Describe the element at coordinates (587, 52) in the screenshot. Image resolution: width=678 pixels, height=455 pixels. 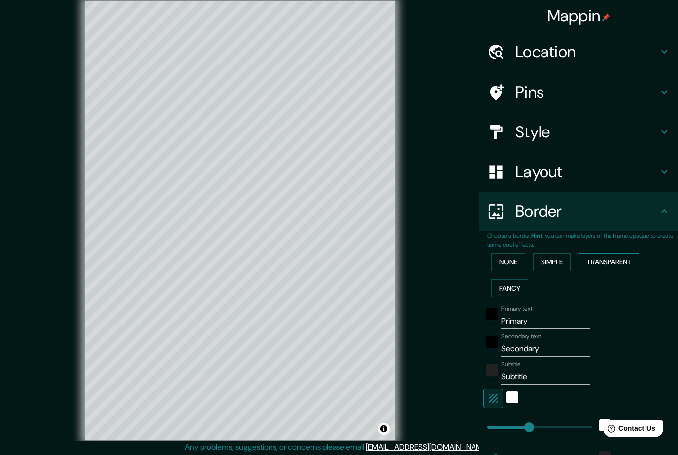
I see `h4: Location` at that location.